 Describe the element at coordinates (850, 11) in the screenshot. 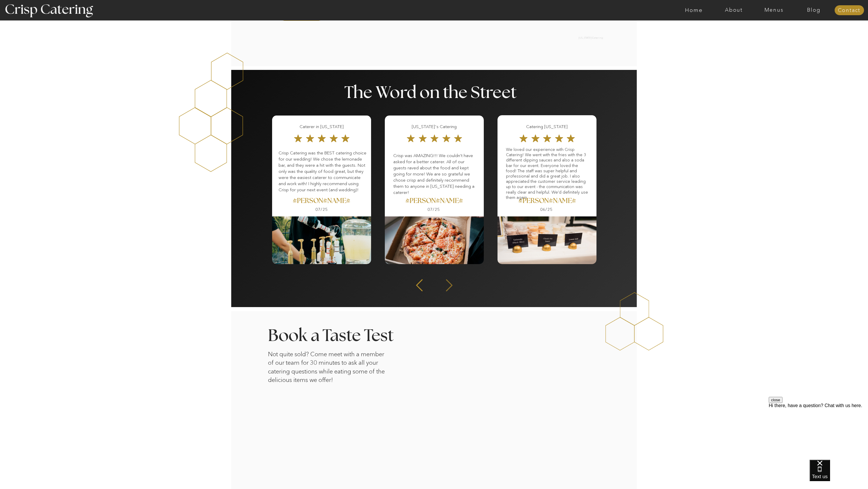

I see `a: Contact` at that location.